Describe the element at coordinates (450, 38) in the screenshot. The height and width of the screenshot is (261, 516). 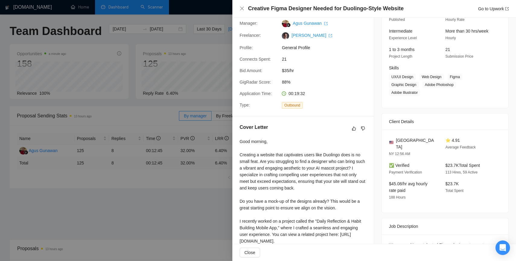
I see `span: Hourly` at that location.